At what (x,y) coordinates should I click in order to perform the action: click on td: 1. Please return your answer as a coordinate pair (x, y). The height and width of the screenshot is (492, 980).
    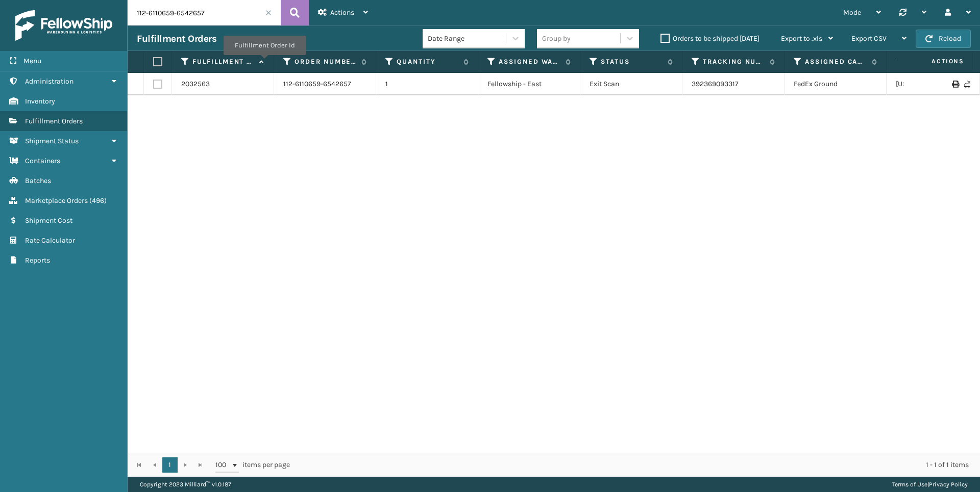
    Looking at the image, I should click on (427, 84).